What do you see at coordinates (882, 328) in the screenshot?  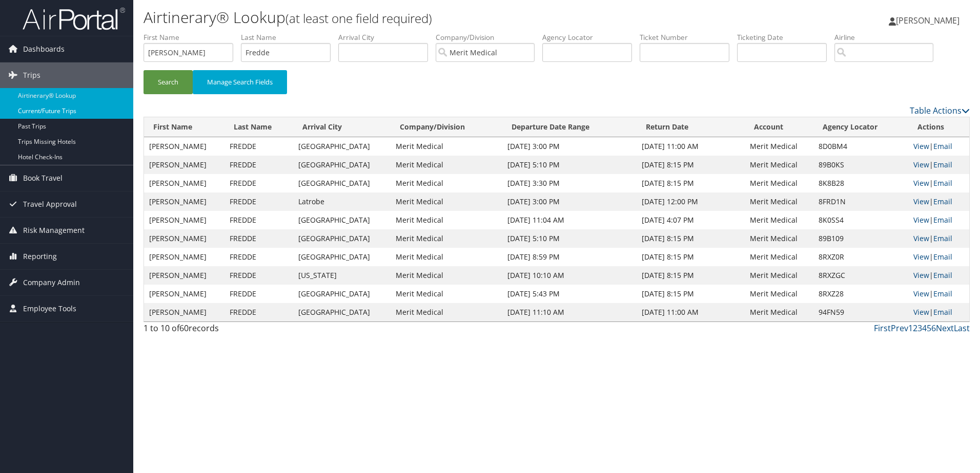 I see `a: First` at bounding box center [882, 328].